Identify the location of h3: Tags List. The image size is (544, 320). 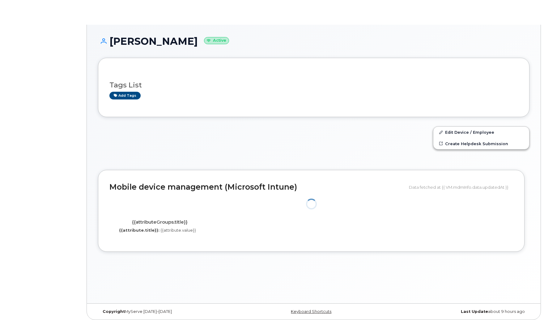
(314, 85).